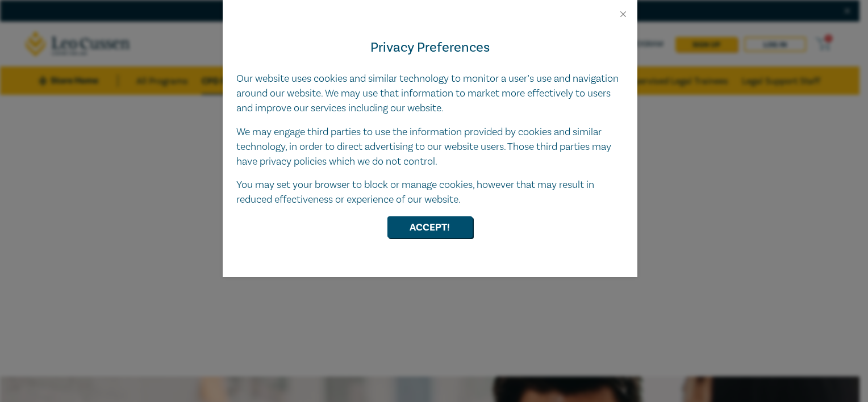 This screenshot has width=868, height=402. Describe the element at coordinates (430, 147) in the screenshot. I see `p: We may engage third parties to use the information provided by cookies and similar technology, in...` at that location.